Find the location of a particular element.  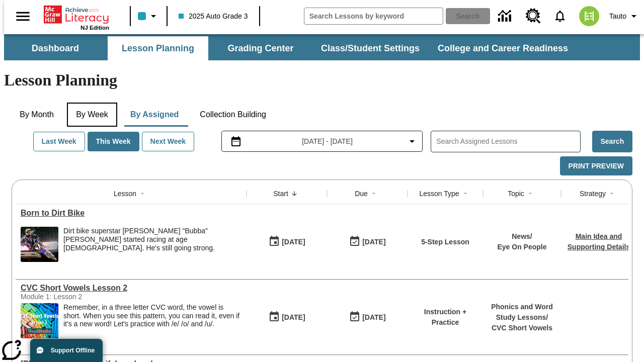

p: News / is located at coordinates (522, 236).